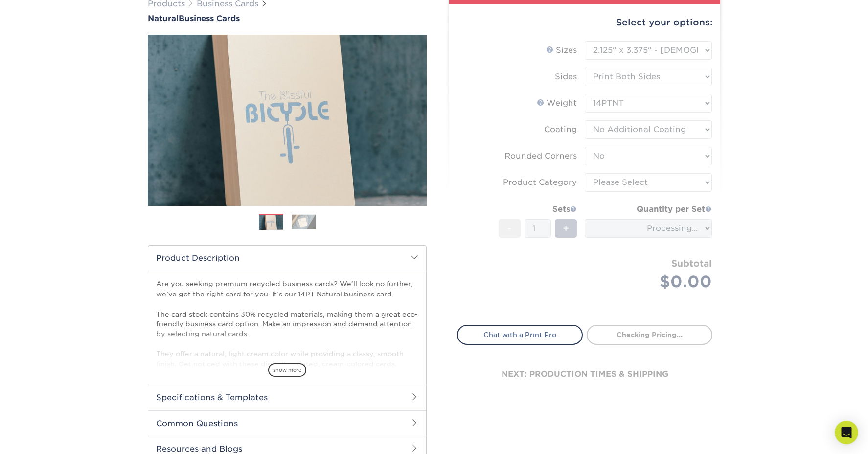 Image resolution: width=868 pixels, height=454 pixels. I want to click on a: NaturalBusiness Cards, so click(287, 18).